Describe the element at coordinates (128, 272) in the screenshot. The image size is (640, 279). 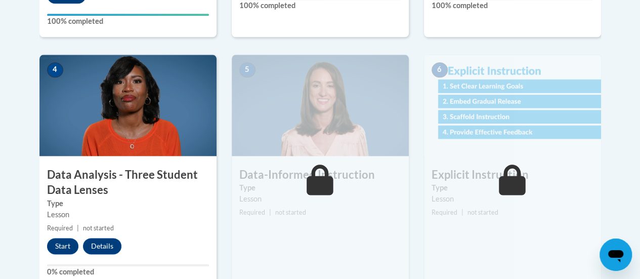
I see `label: 0% completed` at that location.